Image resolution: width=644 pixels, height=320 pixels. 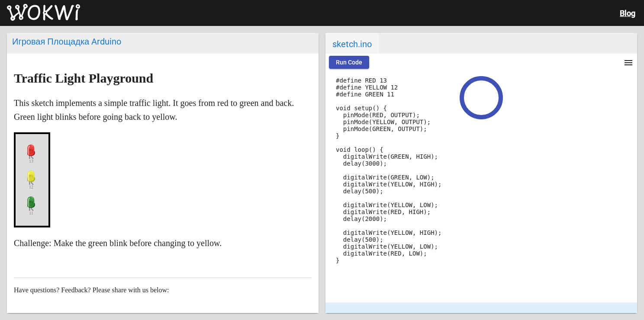 What do you see at coordinates (349, 62) in the screenshot?
I see `span: Run Code` at bounding box center [349, 62].